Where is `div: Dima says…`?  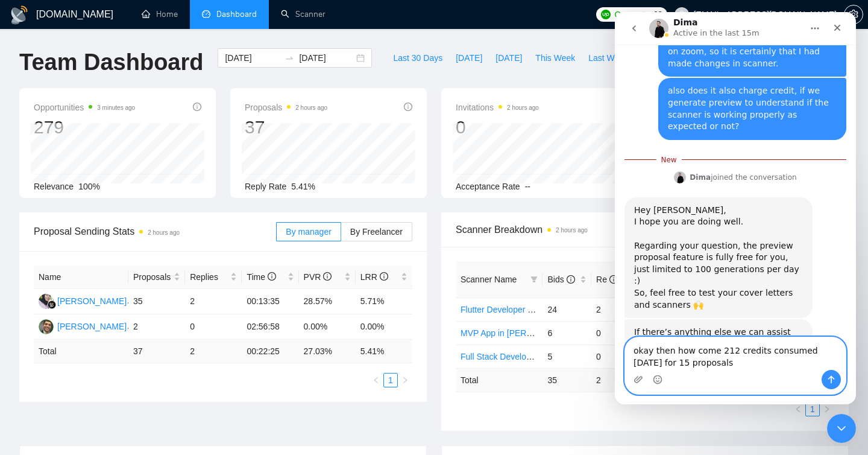 div: Dima says… is located at coordinates (120, 246).